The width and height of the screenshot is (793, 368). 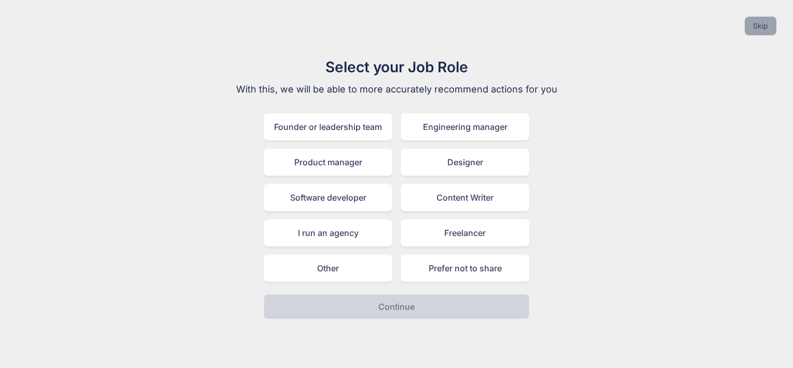 I want to click on div: Founder or leadership team, so click(x=328, y=127).